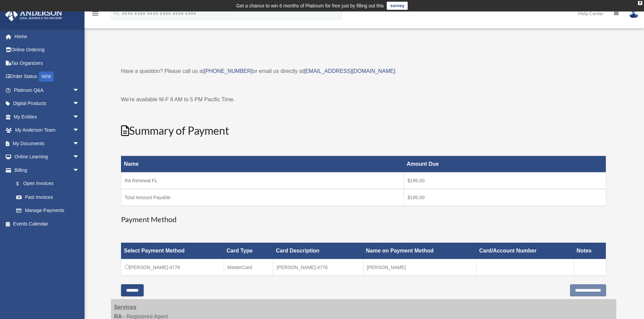 The image size is (644, 319). What do you see at coordinates (47, 117) in the screenshot?
I see `a: My Entitiesarrow_drop_down` at bounding box center [47, 117].